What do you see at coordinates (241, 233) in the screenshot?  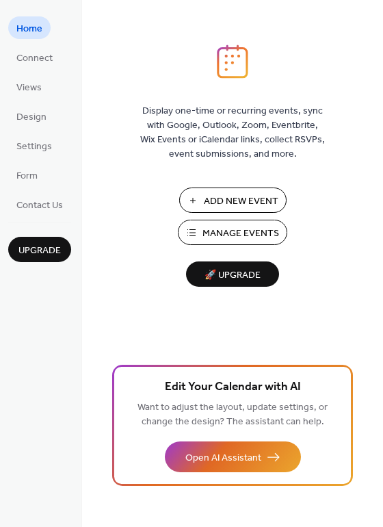 I see `span: Manage Events` at bounding box center [241, 233].